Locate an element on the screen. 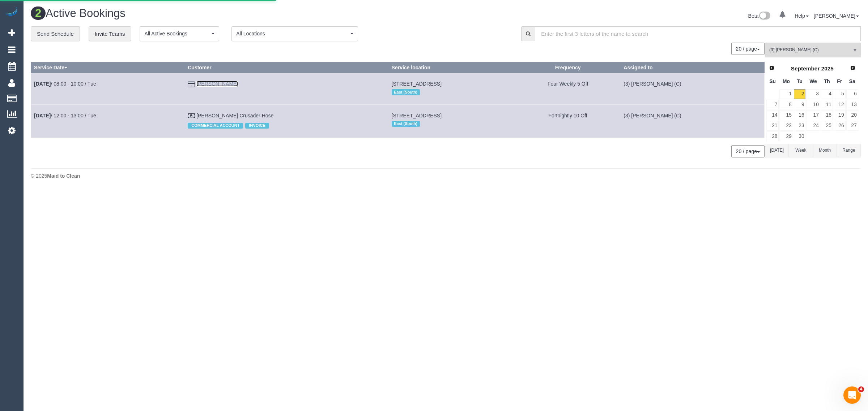 The height and width of the screenshot is (411, 868). button: All Locations is located at coordinates (295, 34).